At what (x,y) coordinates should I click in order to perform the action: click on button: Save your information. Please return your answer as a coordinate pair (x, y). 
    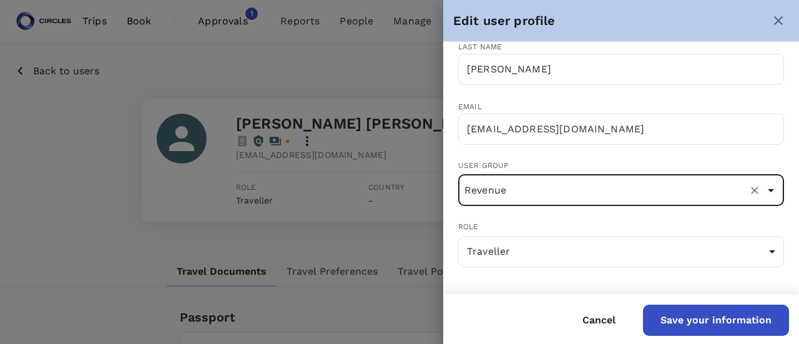
    Looking at the image, I should click on (716, 320).